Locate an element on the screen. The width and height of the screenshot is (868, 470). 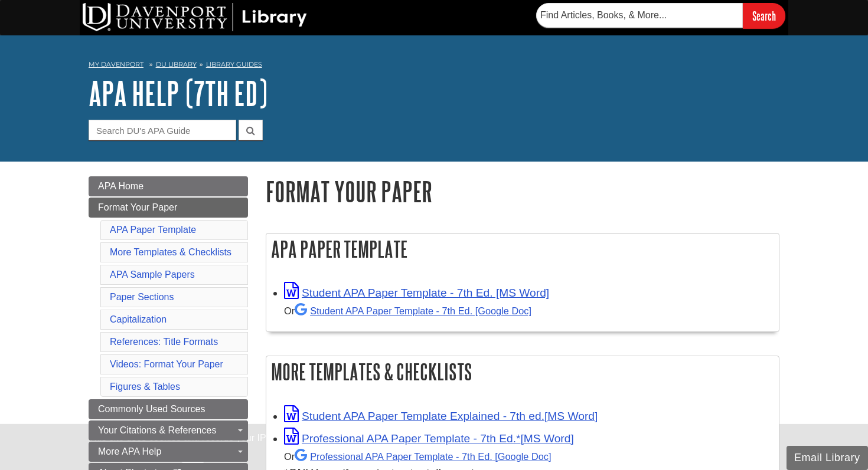
a: APA Help (7th Ed) is located at coordinates (177, 93).